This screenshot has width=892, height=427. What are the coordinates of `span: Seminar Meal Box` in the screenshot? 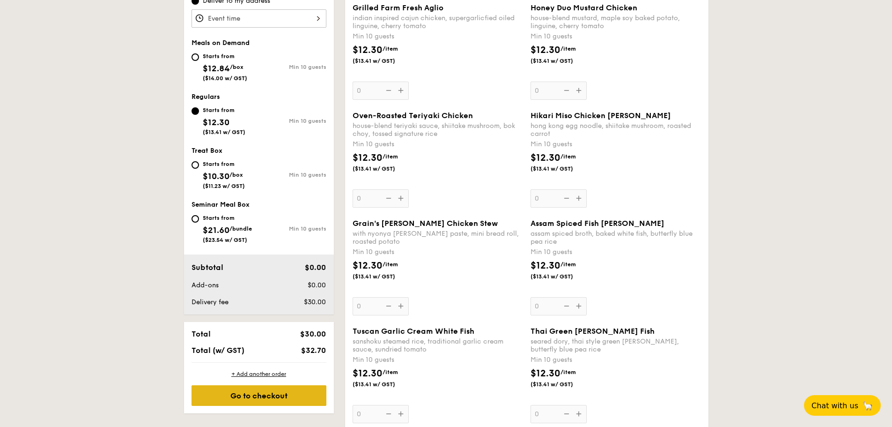 It's located at (221, 204).